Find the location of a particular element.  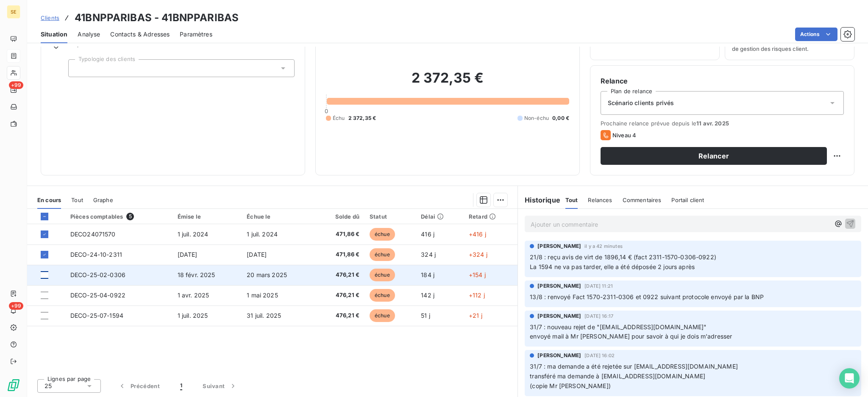

span: 21/8 : reçu avis de virt de 1896,14 € (fact 2311-1570-0306-0922) La 1594 ne va pas tarder, elle a... is located at coordinates (623, 262).